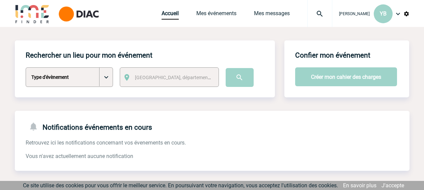 The image size is (424, 190). I want to click on span: YB, so click(383, 13).